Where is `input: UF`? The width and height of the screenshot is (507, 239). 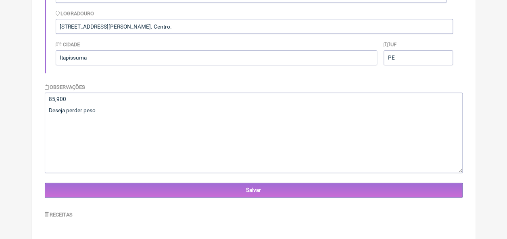 input: UF is located at coordinates (417, 58).